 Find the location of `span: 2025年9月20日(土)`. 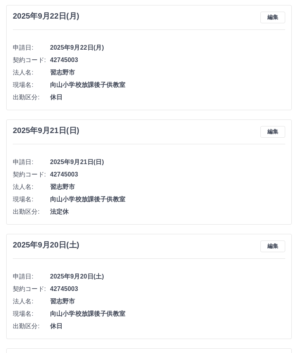

span: 2025年9月20日(土) is located at coordinates (168, 277).